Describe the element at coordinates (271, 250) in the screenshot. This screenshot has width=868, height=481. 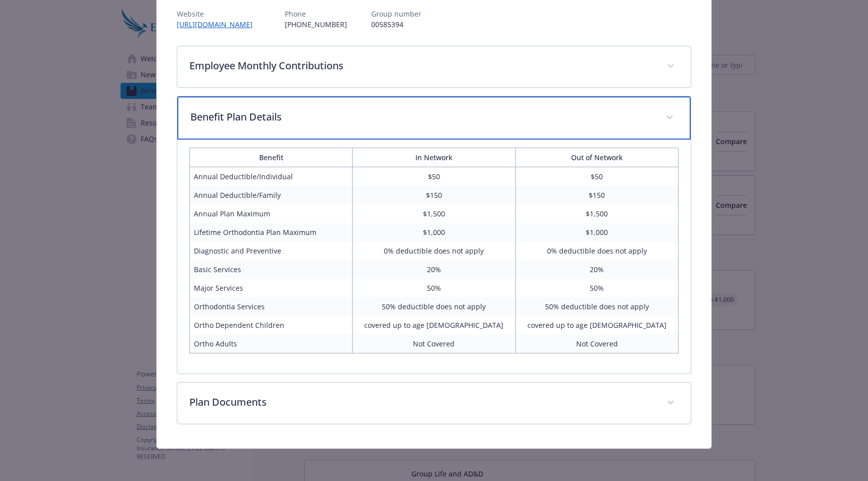
I see `td: Diagnostic and Preventive` at that location.